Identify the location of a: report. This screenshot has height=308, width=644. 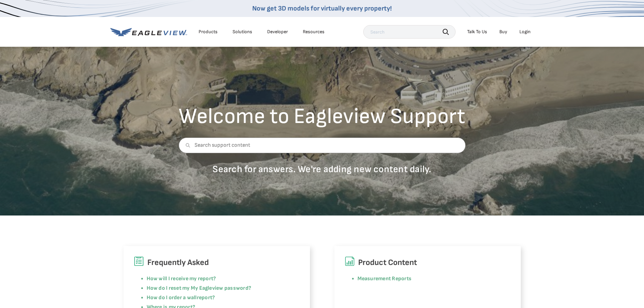
(204, 297).